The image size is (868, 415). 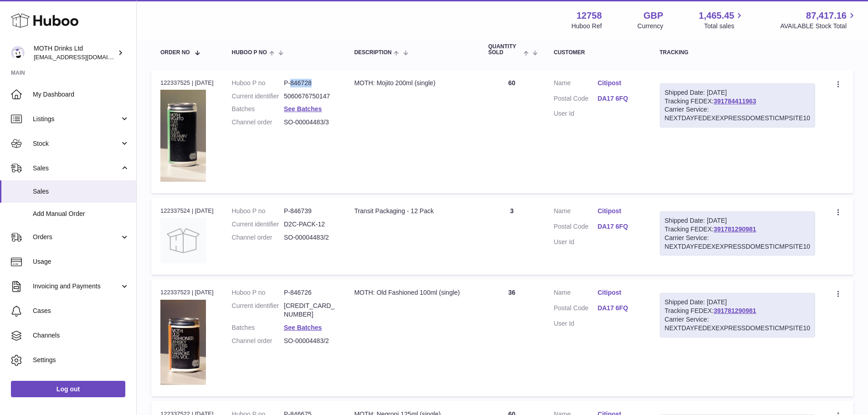 What do you see at coordinates (818, 26) in the screenshot?
I see `span: AVAILABLE Stock Total` at bounding box center [818, 26].